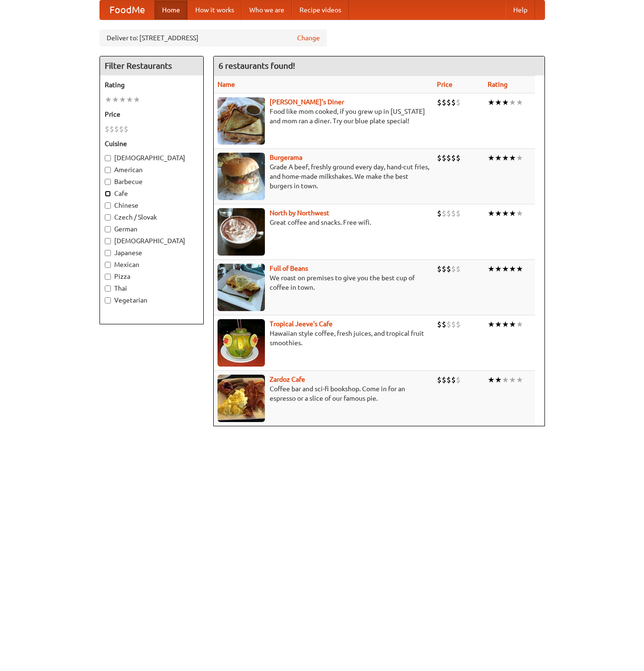 The image size is (644, 671). Describe the element at coordinates (107, 264) in the screenshot. I see `input: Mexican` at that location.